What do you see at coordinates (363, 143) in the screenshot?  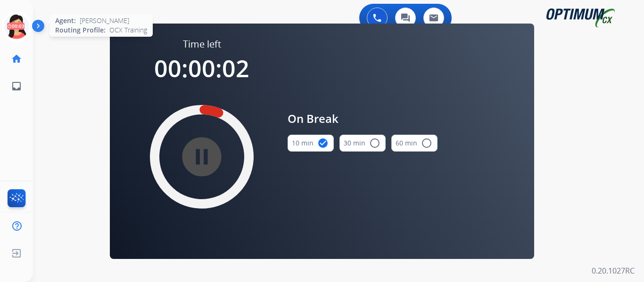 I see `button: 30 min` at bounding box center [363, 143].